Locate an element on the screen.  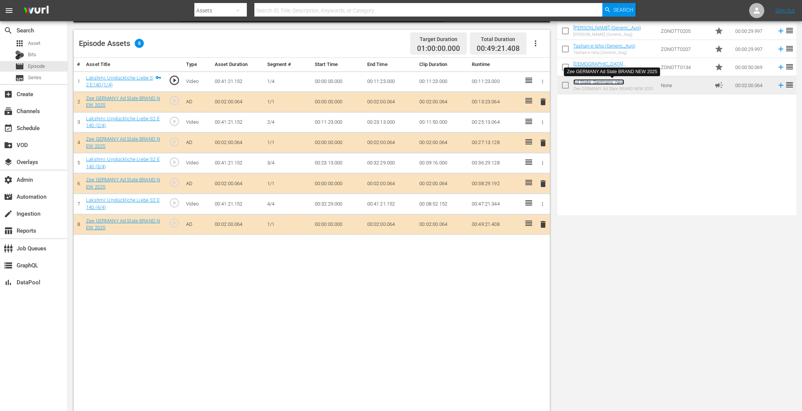
td: 1 is located at coordinates (78, 81).